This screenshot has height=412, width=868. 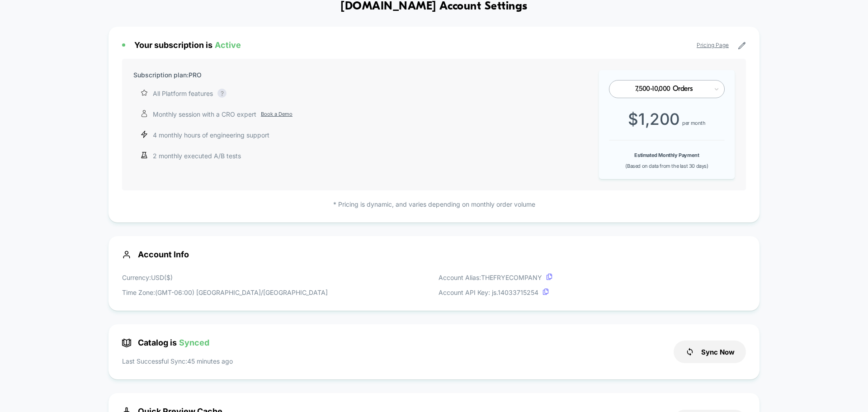 I want to click on p: Account Alias: THEFRYECOMPANY, so click(x=496, y=277).